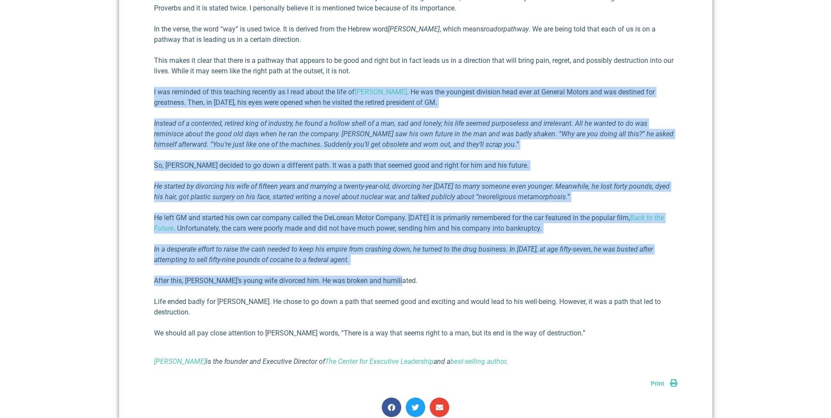  What do you see at coordinates (416, 97) in the screenshot?
I see `p: I was reminded of this teaching recently as I read about the life of . He was the youngest divisi...` at bounding box center [416, 97].